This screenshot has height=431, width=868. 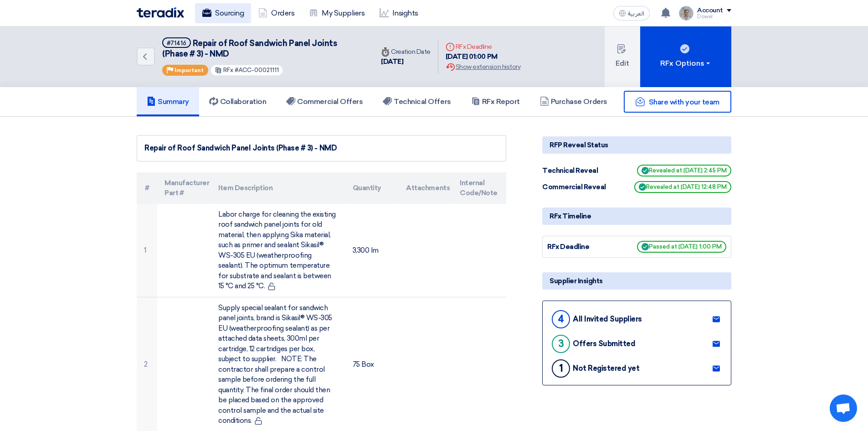 What do you see at coordinates (684, 102) in the screenshot?
I see `span: Share with your team` at bounding box center [684, 102].